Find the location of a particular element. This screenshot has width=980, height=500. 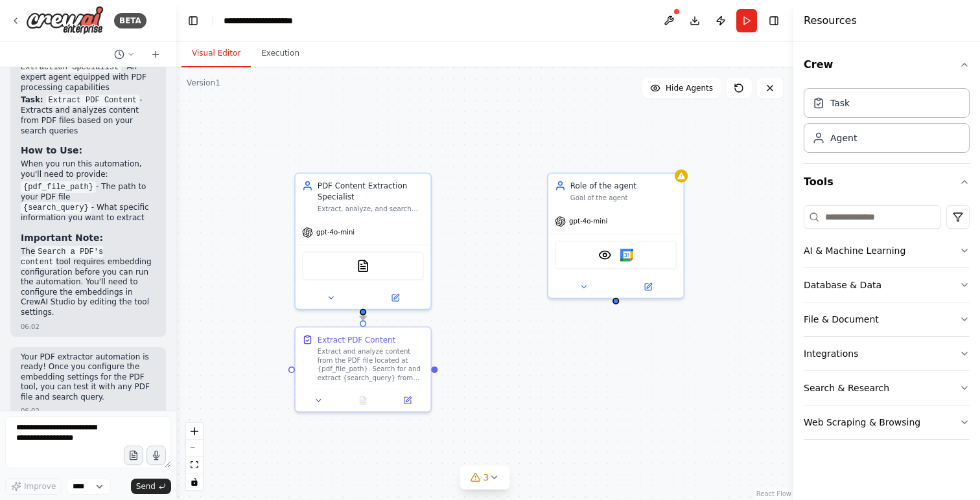

strong: How to Use: is located at coordinates (51, 151).